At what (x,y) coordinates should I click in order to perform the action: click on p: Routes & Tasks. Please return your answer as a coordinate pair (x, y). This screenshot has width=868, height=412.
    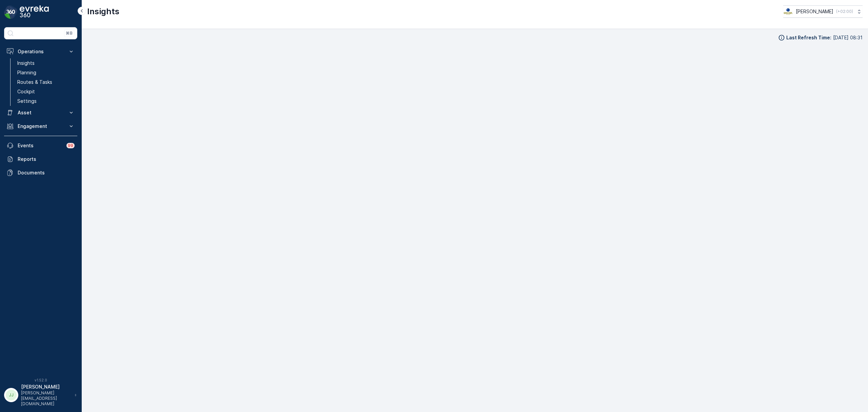
    Looking at the image, I should click on (35, 82).